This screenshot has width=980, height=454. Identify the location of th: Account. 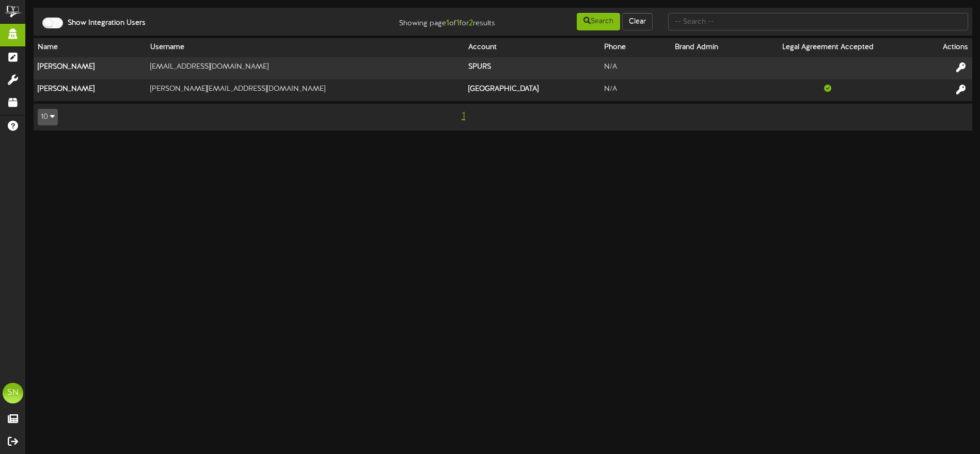
(532, 47).